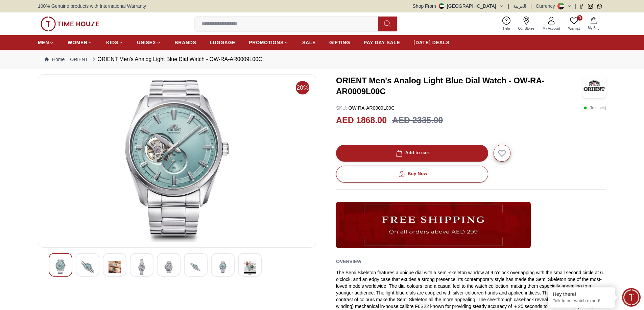  Describe the element at coordinates (595, 108) in the screenshot. I see `p: ( In stock )` at that location.